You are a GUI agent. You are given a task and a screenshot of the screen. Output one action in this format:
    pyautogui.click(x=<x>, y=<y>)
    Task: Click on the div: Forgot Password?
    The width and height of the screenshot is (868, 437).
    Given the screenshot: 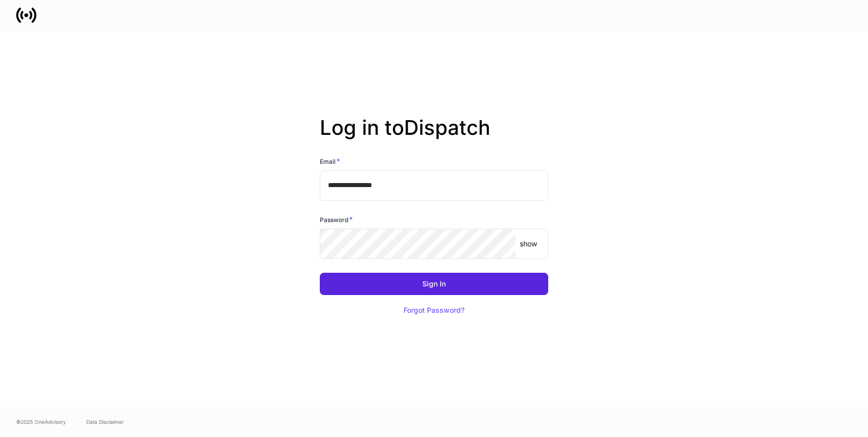 What is the action you would take?
    pyautogui.click(x=434, y=310)
    